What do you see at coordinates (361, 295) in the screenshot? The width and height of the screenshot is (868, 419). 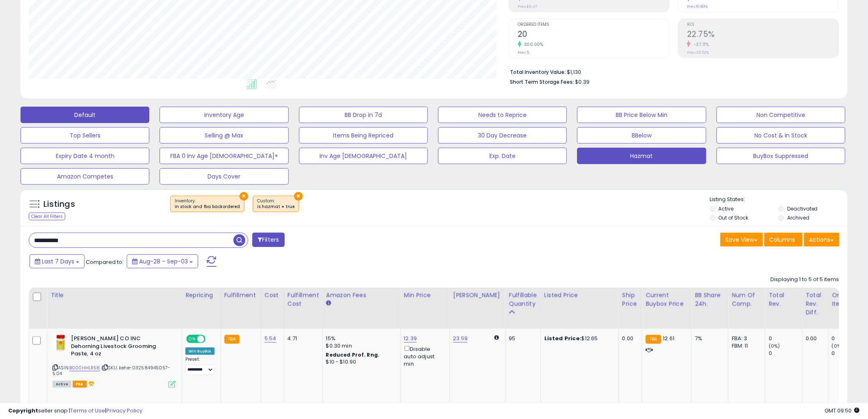 I see `div: Amazon Fees` at bounding box center [361, 295].